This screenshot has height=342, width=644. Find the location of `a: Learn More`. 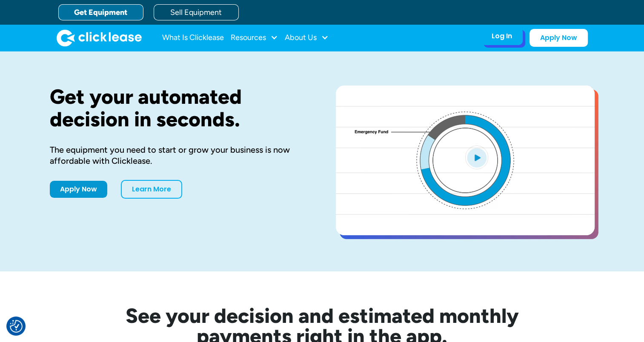

a: Learn More is located at coordinates (152, 189).